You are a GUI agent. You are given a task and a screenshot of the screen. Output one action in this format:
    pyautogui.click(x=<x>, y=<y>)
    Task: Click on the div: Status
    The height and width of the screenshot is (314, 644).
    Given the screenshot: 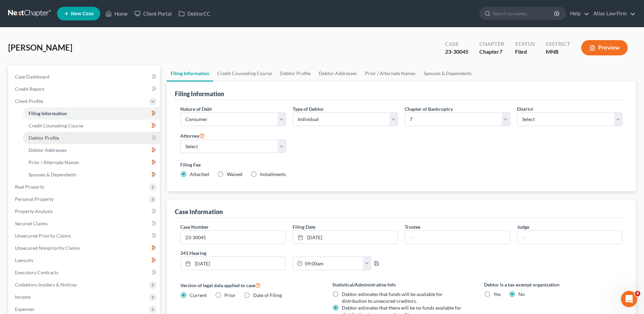 What is the action you would take?
    pyautogui.click(x=524, y=44)
    